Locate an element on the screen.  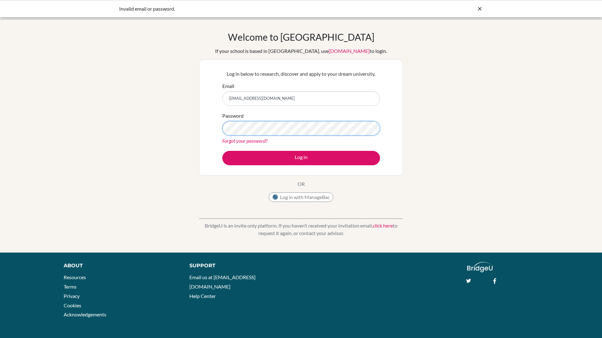
div: About is located at coordinates (119, 266).